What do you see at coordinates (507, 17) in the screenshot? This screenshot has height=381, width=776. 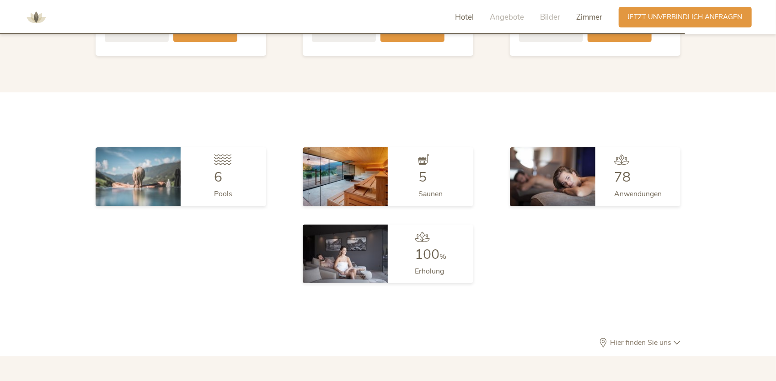 I see `span: Angebote` at bounding box center [507, 17].